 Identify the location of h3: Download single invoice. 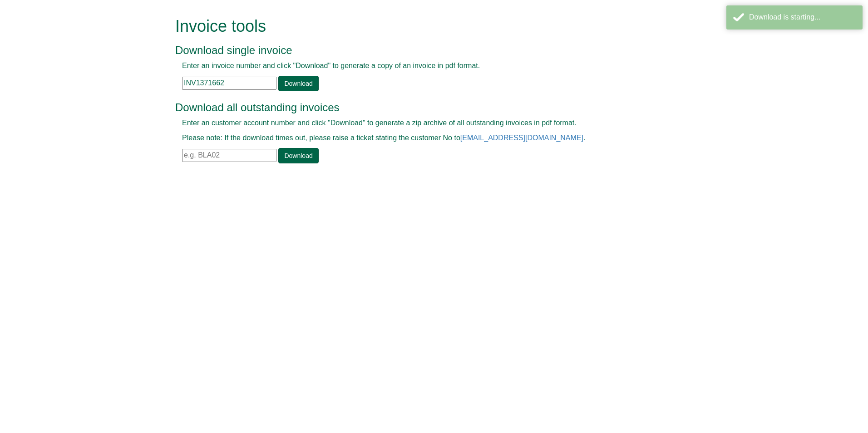
(424, 51).